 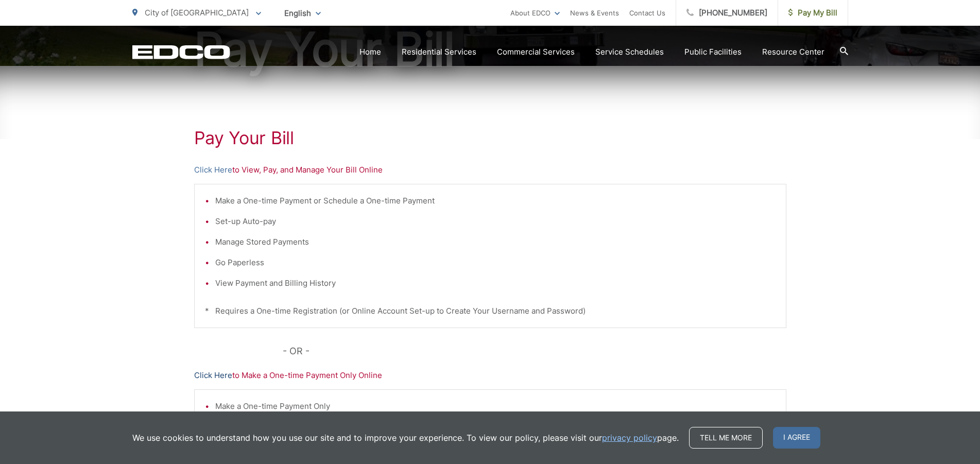 What do you see at coordinates (495, 201) in the screenshot?
I see `li: Make a One-time Payment or Schedule a One-time Payment` at bounding box center [495, 201].